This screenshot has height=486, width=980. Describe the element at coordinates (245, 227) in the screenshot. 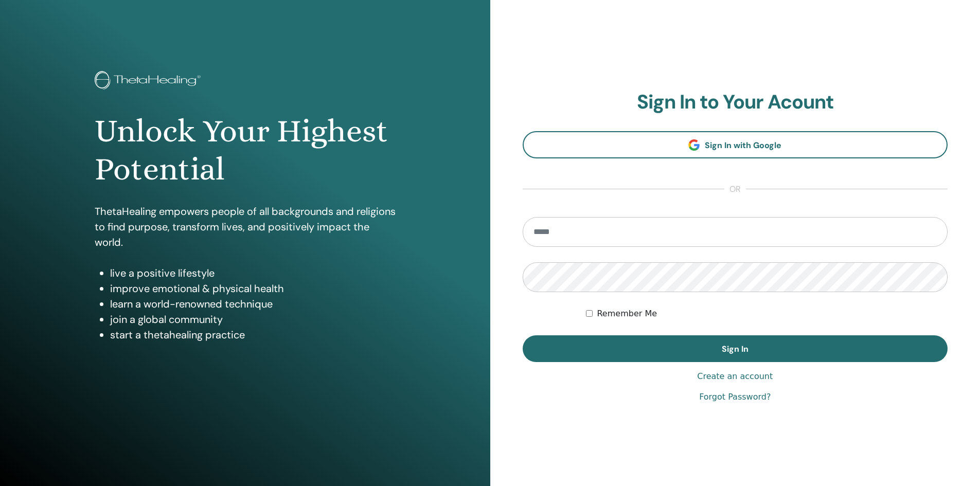

I see `p: ThetaHealing empowers people of all backgrounds and religions to find purpose, transform lives, a...` at that location.